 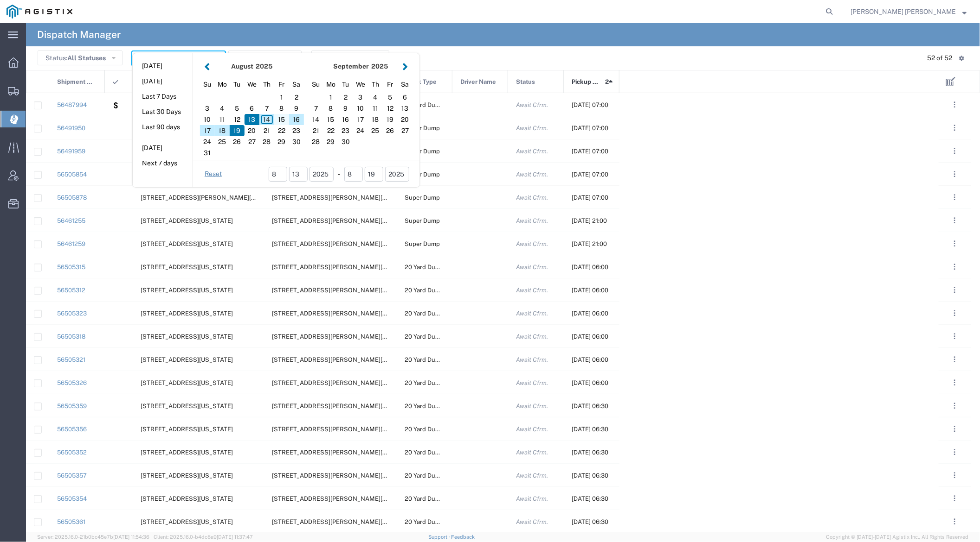 What do you see at coordinates (222, 108) in the screenshot?
I see `div: 4` at bounding box center [222, 108].